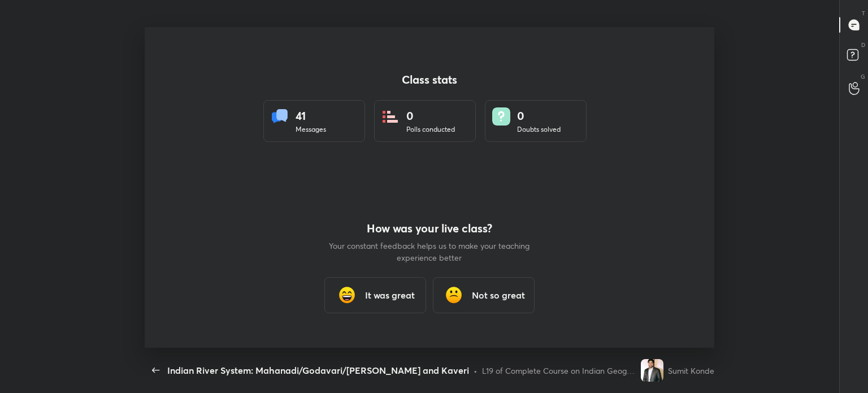  Describe the element at coordinates (279, 116) in the screenshot. I see `img: statsMessages.856aad98.svg` at that location.